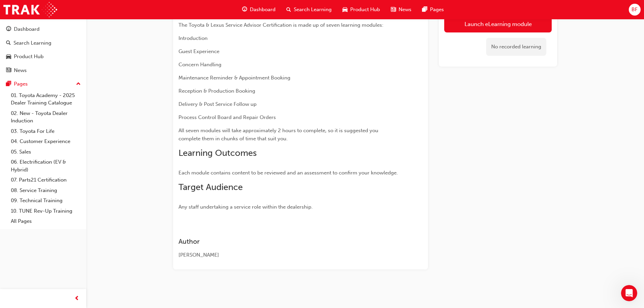 The width and height of the screenshot is (644, 308). Describe the element at coordinates (516, 47) in the screenshot. I see `div: No recorded learning` at that location.